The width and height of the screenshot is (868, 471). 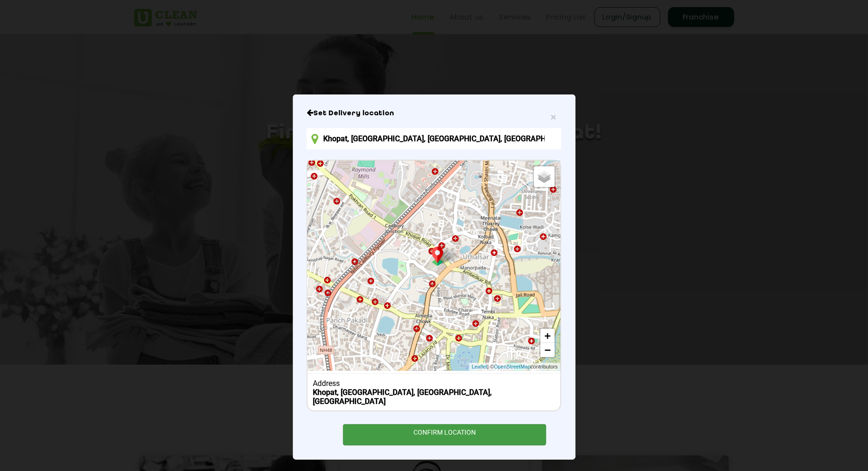 I want to click on a: OpenStreetMap, so click(x=512, y=367).